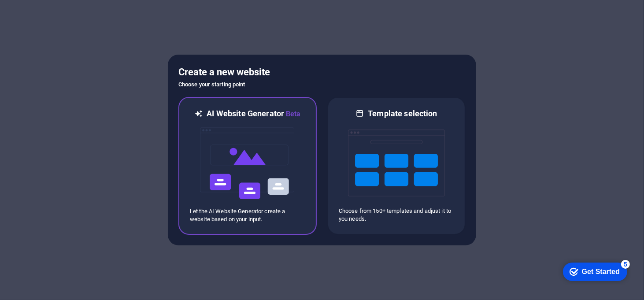 The width and height of the screenshot is (644, 300). What do you see at coordinates (292, 114) in the screenshot?
I see `span: Beta` at bounding box center [292, 114].